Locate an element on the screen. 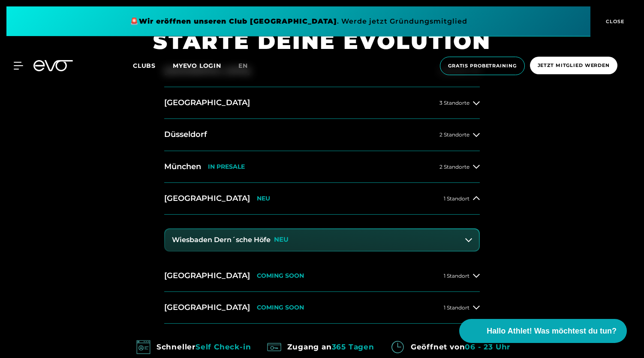 The height and width of the screenshot is (358, 644). h2: München is located at coordinates (183, 166).